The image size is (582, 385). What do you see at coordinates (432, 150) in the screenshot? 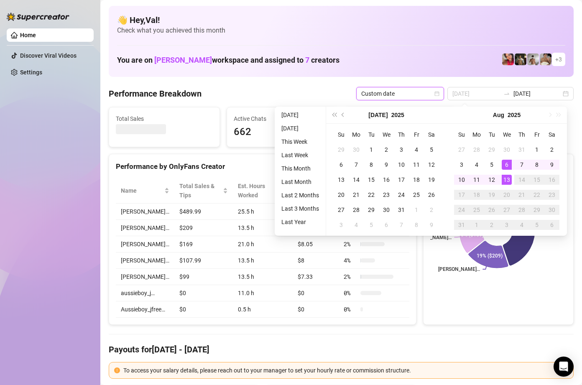
I see `td: 2025-07-05` at bounding box center [432, 150].